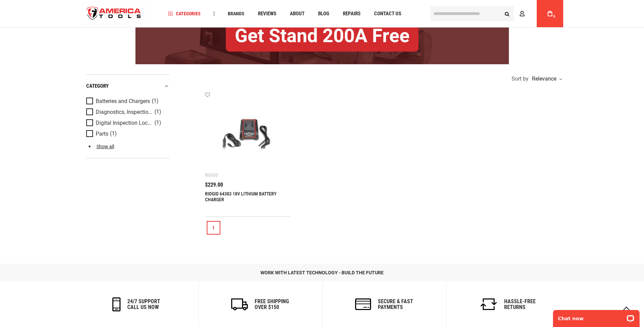  What do you see at coordinates (352, 14) in the screenshot?
I see `span: Repairs` at bounding box center [352, 14].